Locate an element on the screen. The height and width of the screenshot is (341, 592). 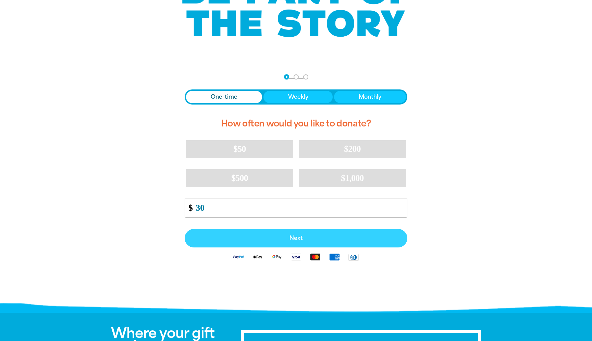
span: $500 is located at coordinates (239, 178).